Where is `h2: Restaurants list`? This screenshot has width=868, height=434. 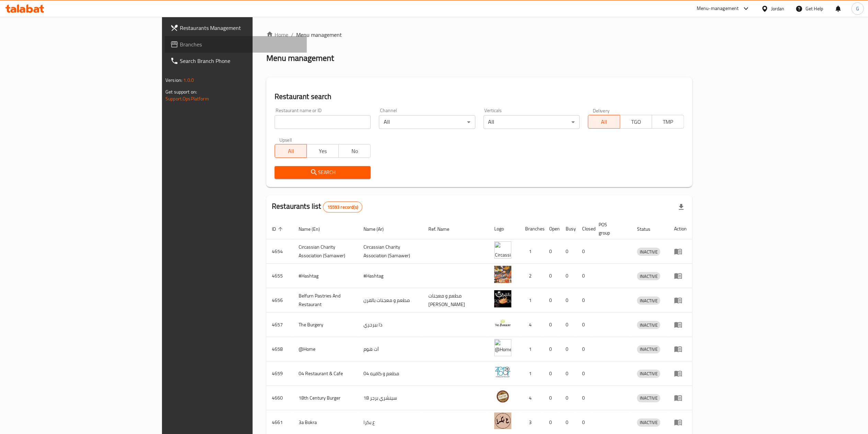
h2: Restaurants list is located at coordinates (318, 207).